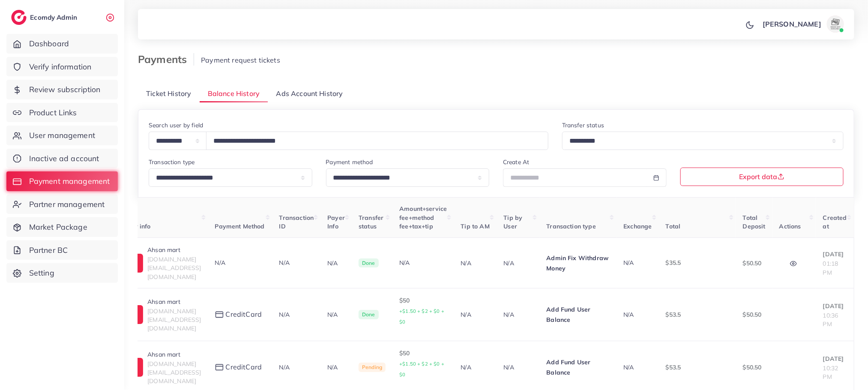 This screenshot has height=390, width=868. What do you see at coordinates (244, 314) in the screenshot?
I see `span: creditCard` at bounding box center [244, 314].